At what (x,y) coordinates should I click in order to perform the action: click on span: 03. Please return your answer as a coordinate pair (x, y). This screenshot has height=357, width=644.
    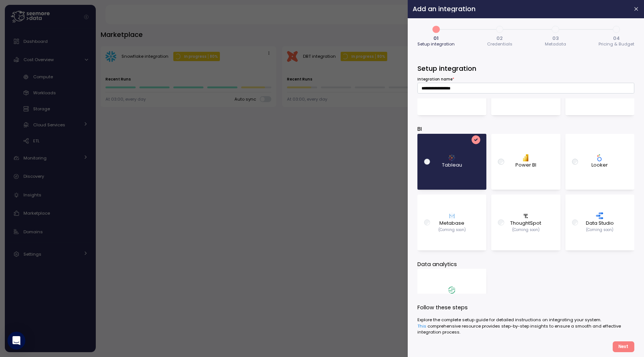
    Looking at the image, I should click on (555, 38).